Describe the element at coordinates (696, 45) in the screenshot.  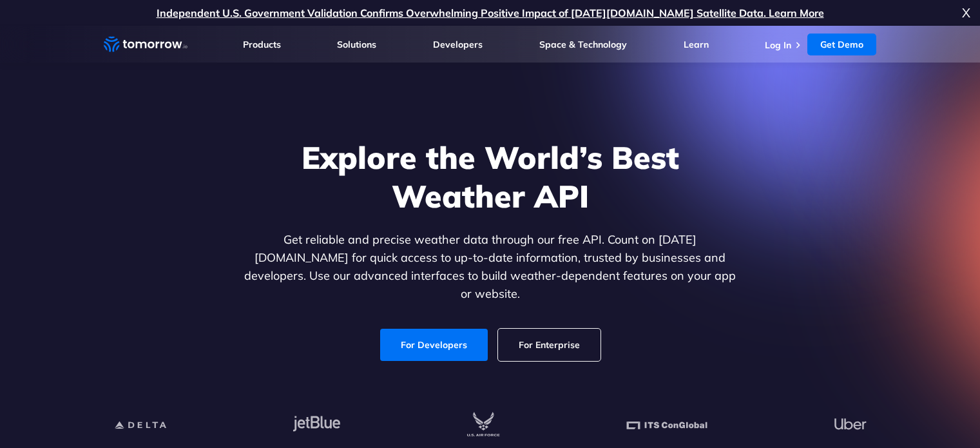
I see `a: Learn` at that location.